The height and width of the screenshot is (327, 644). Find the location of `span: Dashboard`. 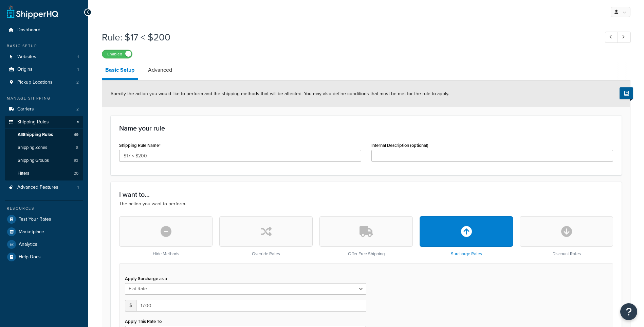

span: Dashboard is located at coordinates (29, 30).